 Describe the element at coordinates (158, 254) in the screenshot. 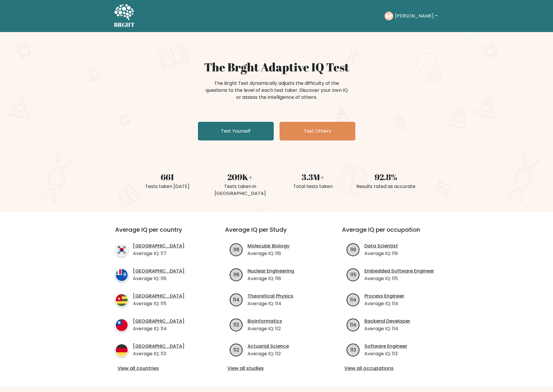

I see `p: Average IQ: 117` at that location.